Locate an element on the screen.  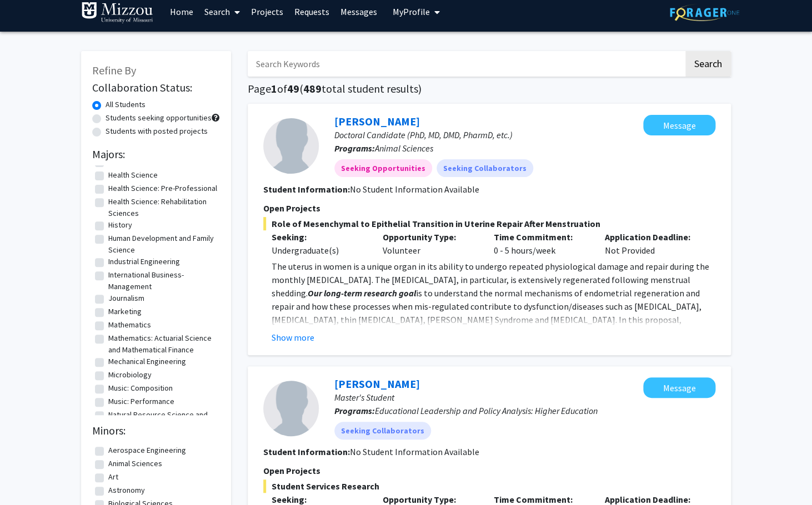
label: International Business-Management is located at coordinates (163, 281).